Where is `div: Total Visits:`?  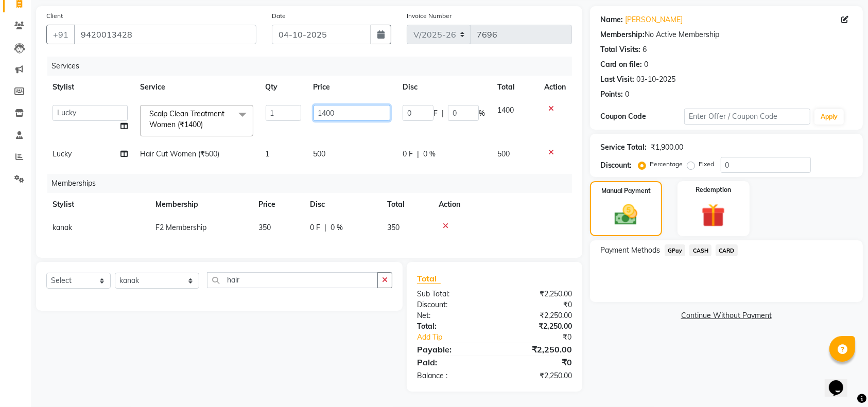
div: Total Visits: is located at coordinates (620, 50).